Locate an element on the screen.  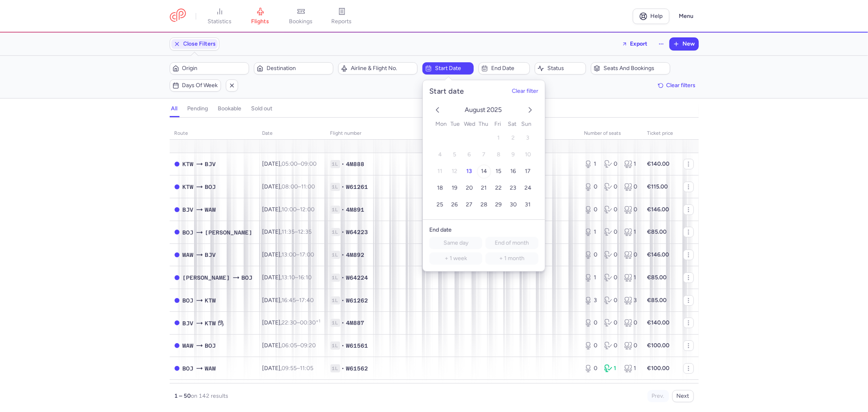
button: 24 is located at coordinates (528, 188).